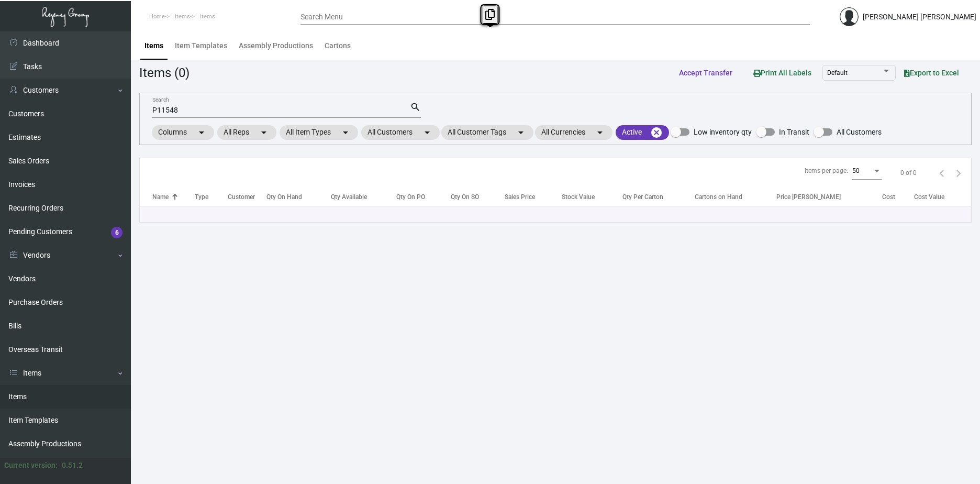 This screenshot has height=484, width=980. I want to click on div: 0 of 0, so click(908, 172).